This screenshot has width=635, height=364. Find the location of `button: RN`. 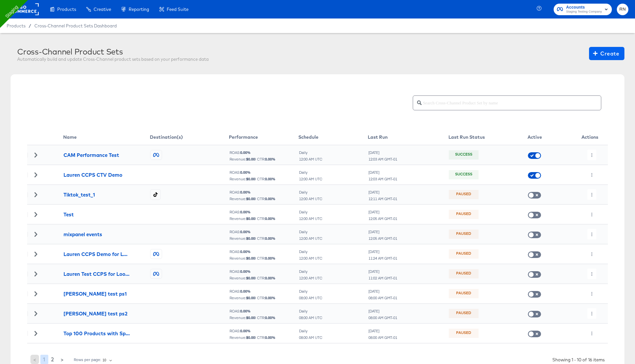

button: RN is located at coordinates (622, 10).